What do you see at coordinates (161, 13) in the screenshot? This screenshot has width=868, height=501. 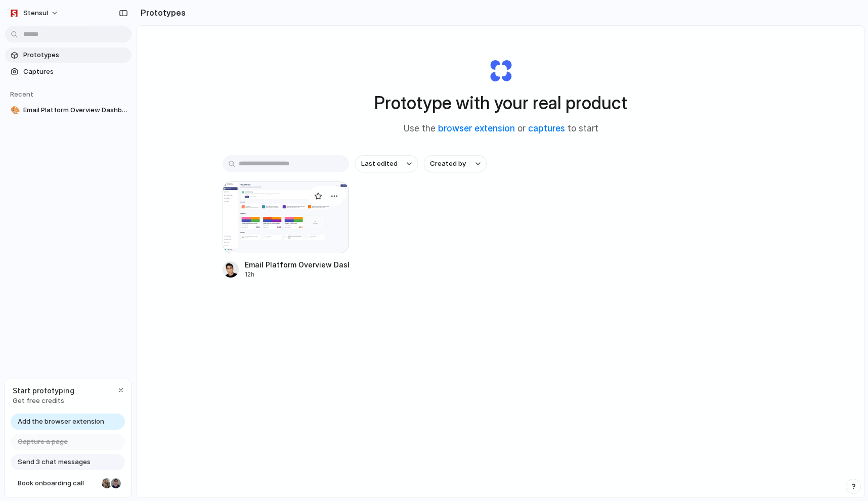 I see `h2: Prototypes` at bounding box center [161, 13].